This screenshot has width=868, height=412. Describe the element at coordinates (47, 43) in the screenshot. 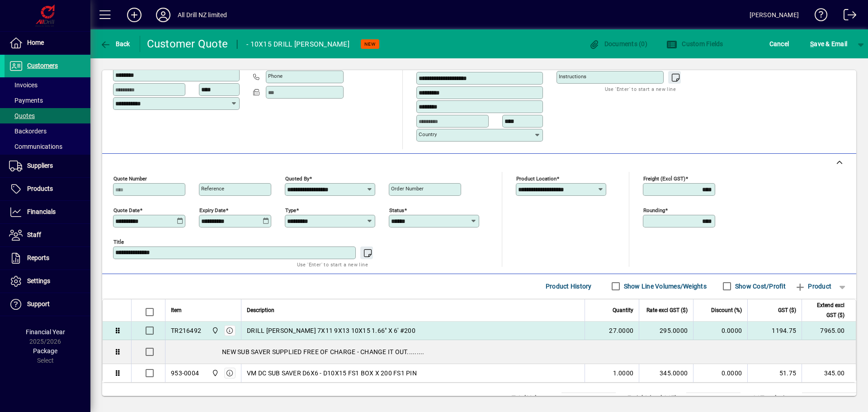

I see `a: Home` at that location.